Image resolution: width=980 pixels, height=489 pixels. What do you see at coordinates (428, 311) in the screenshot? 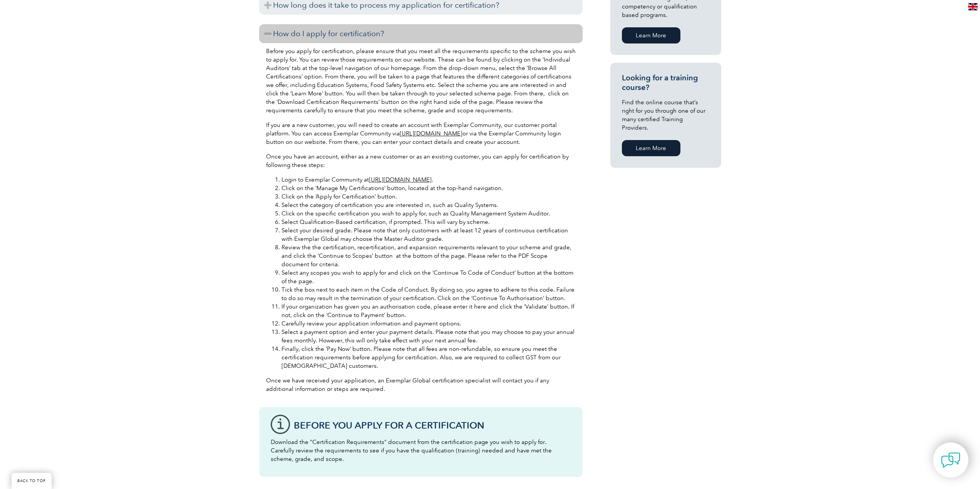
I see `li: If your organization has given you an authorisation code, please enter it here and click the ‘Val...` at bounding box center [428, 311].